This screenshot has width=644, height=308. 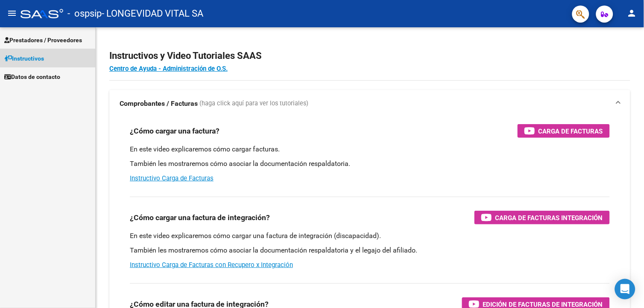 What do you see at coordinates (370, 164) in the screenshot?
I see `p: También les mostraremos cómo asociar la documentación respaldatoria.` at bounding box center [370, 164].